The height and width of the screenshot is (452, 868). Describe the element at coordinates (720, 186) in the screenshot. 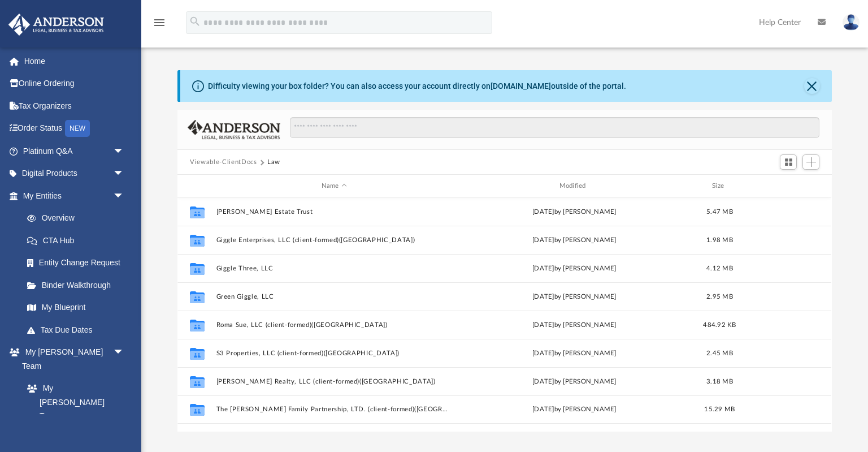

I see `div: Size` at that location.